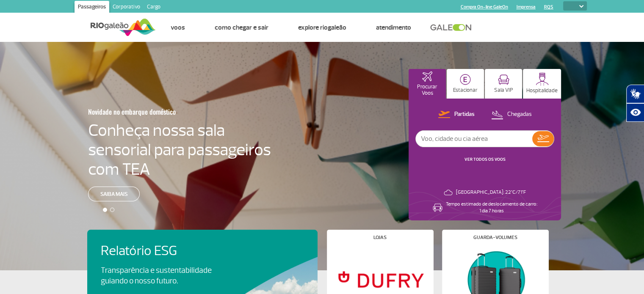 The height and width of the screenshot is (294, 644). Describe the element at coordinates (180, 150) in the screenshot. I see `h4: Conheça nossa sala sensorial para passageiros com TEA` at that location.